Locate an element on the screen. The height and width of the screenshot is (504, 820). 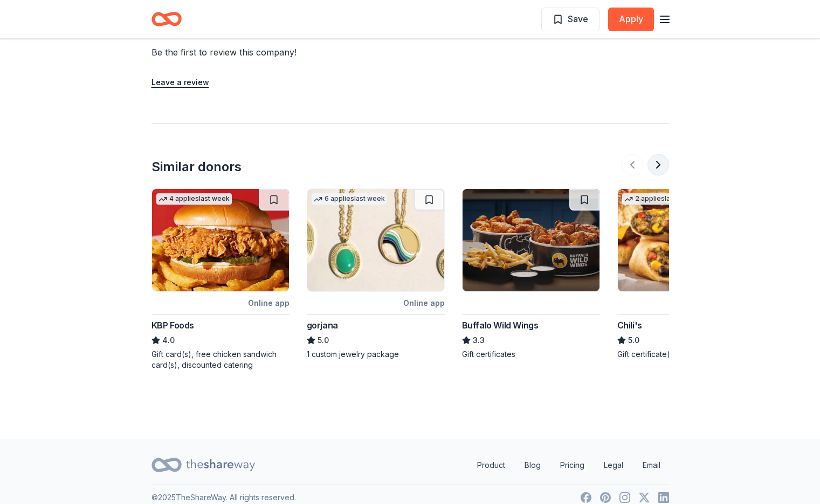
a: Home is located at coordinates (167, 19).